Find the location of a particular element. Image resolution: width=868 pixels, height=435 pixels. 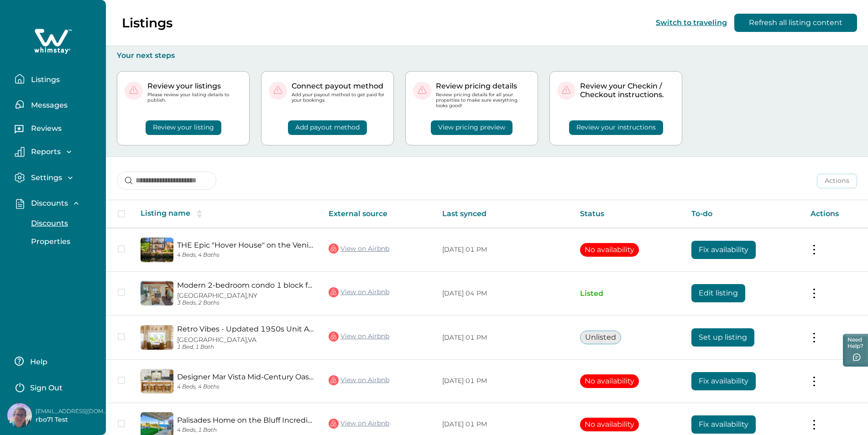

button: Reports is located at coordinates (57, 152).